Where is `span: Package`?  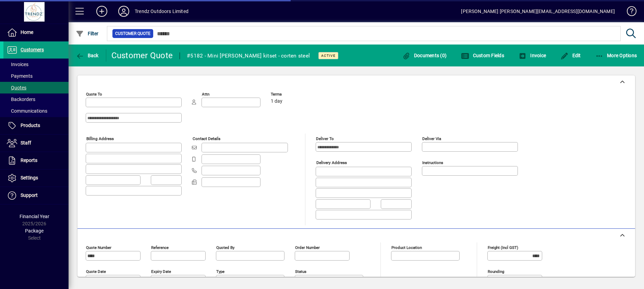
span: Package is located at coordinates (34, 231).